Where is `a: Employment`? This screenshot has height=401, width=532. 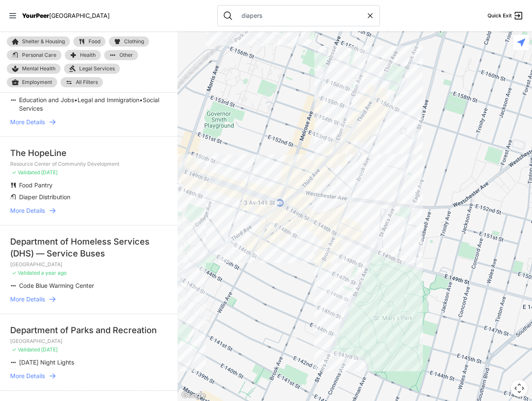 a: Employment is located at coordinates (32, 82).